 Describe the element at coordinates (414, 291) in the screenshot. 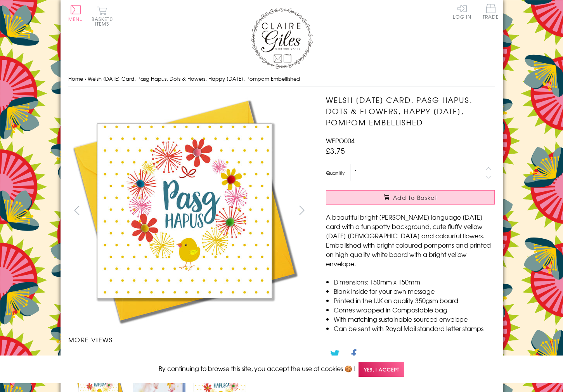

I see `li: Blank inside for your own message` at that location.